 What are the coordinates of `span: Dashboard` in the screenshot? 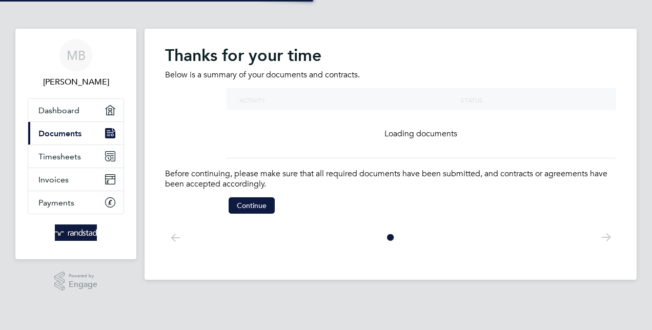 It's located at (59, 110).